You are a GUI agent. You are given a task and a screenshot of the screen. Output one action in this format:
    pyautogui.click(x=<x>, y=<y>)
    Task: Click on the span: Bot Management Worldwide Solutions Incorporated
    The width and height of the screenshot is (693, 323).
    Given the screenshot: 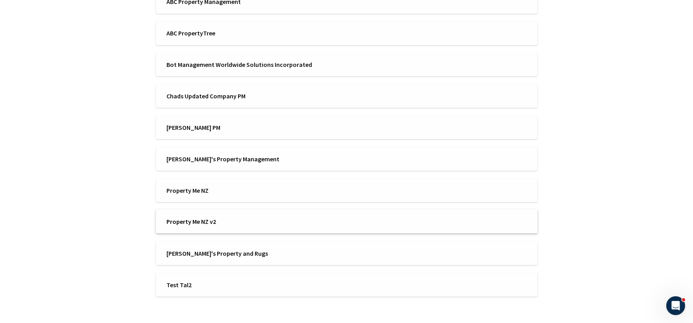 What is the action you would take?
    pyautogui.click(x=254, y=64)
    